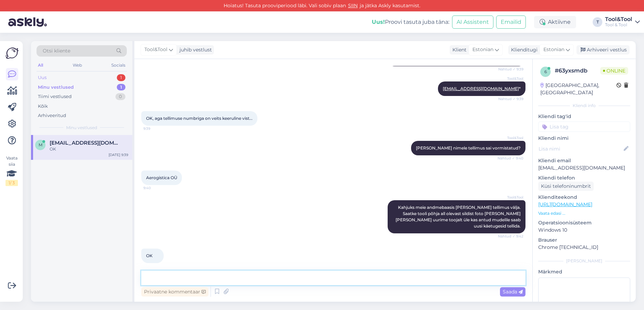  What do you see at coordinates (513, 291) in the screenshot?
I see `span: Saada` at bounding box center [513, 291].